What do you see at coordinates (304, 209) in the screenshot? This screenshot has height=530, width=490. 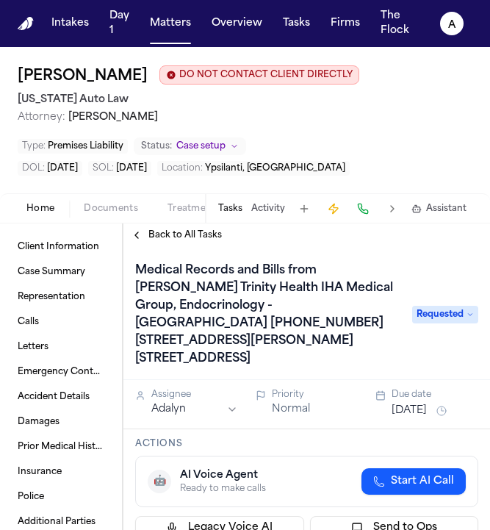 I see `button: Add Task` at bounding box center [304, 209].